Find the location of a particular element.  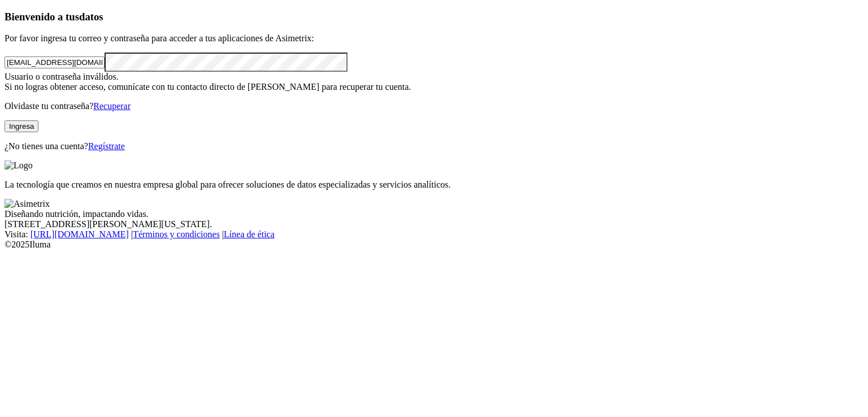

div: Usuario o contraseña inválidos. Si no logras obtener acceso, comunícate con tu contacto directo d... is located at coordinates (434, 82).